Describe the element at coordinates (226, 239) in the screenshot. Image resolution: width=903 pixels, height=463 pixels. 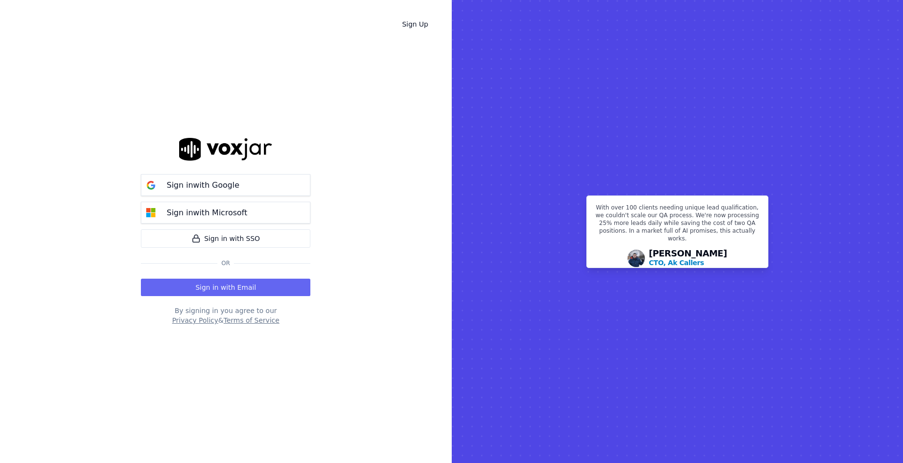
I see `a: Sign in with SSO` at that location.